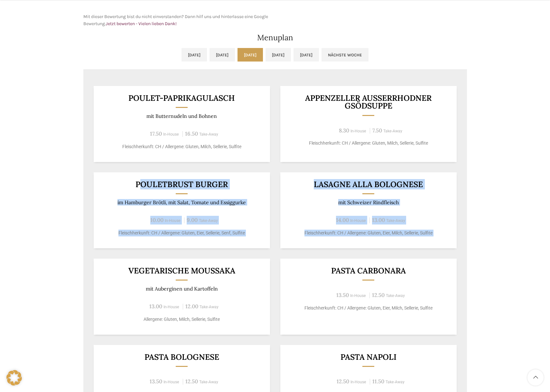  Describe the element at coordinates (182, 202) in the screenshot. I see `p: im Hamburger Brötli, mit Salat, Tomate und Essiggurke` at that location.